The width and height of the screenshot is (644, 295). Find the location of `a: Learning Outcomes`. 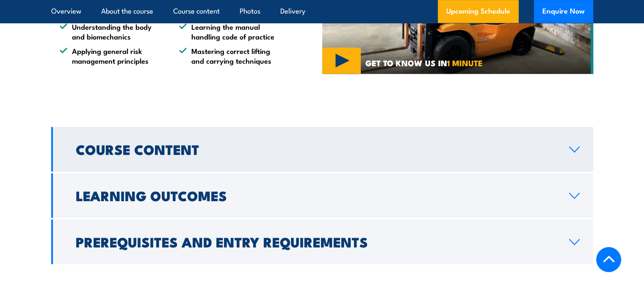

a: Learning Outcomes is located at coordinates (322, 195).